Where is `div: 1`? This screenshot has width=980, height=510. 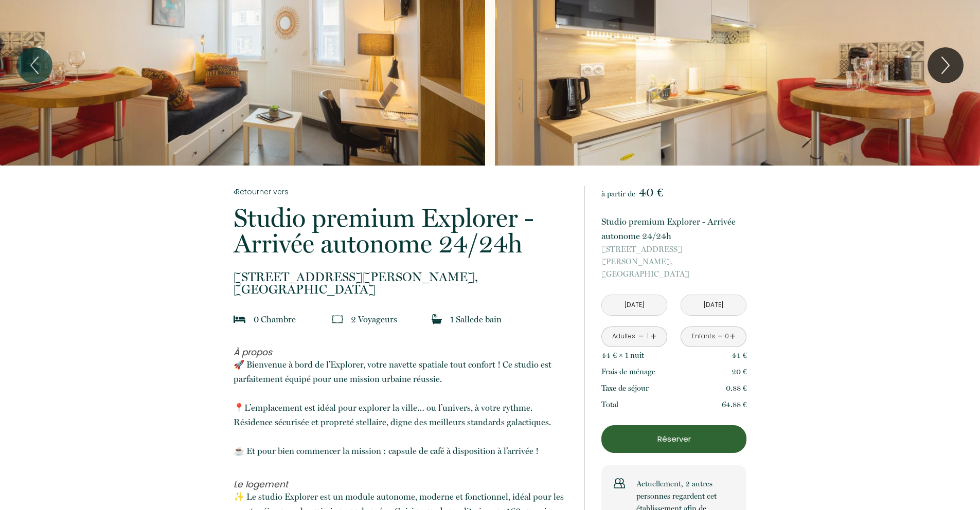 div: 1 is located at coordinates (648, 336).